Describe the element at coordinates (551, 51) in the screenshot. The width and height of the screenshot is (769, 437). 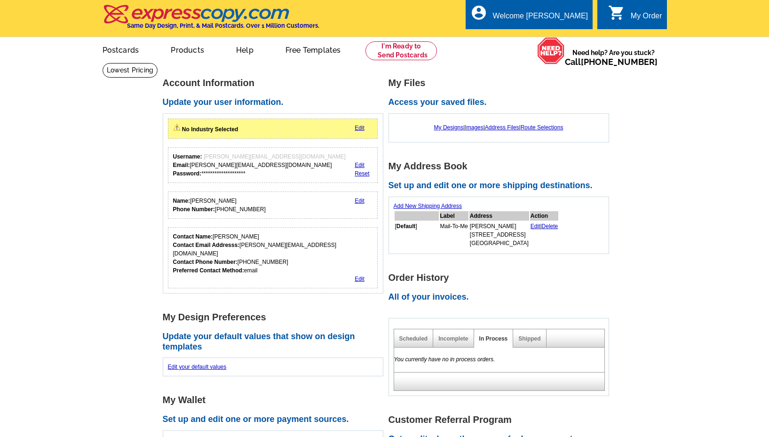
I see `img: help` at that location.